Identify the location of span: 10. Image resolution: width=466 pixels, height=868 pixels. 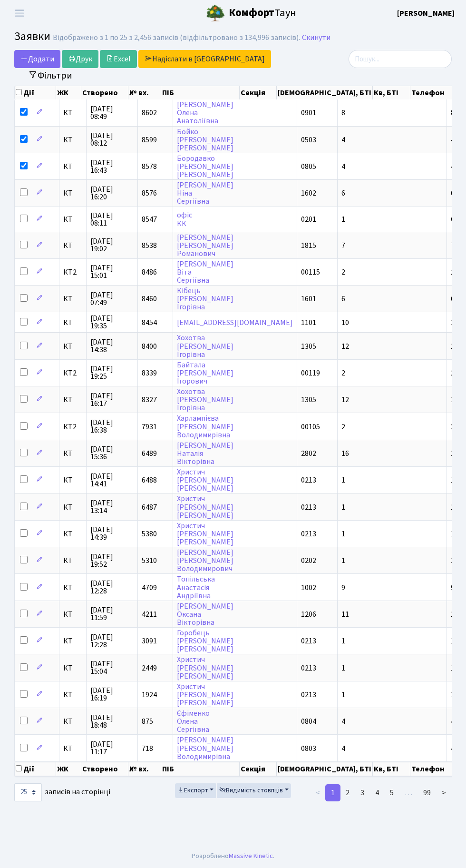
(345, 322).